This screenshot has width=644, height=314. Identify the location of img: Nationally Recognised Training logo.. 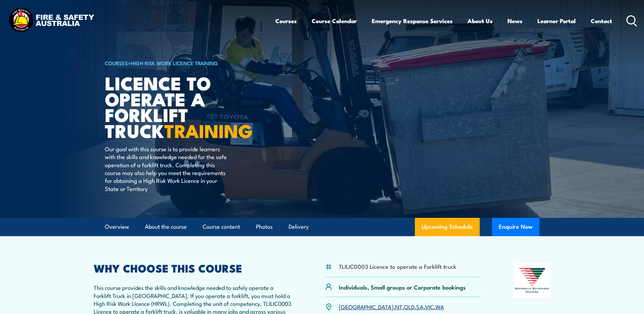
(533, 280).